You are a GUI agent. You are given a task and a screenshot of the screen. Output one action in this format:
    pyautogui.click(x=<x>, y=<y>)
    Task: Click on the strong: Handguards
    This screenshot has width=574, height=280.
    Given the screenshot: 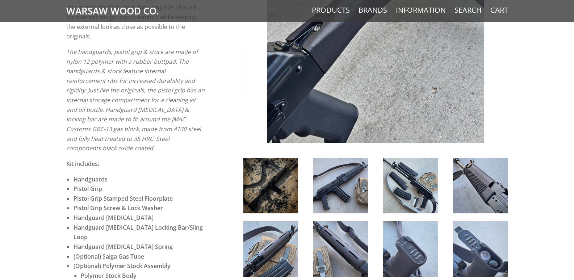 What is the action you would take?
    pyautogui.click(x=91, y=179)
    